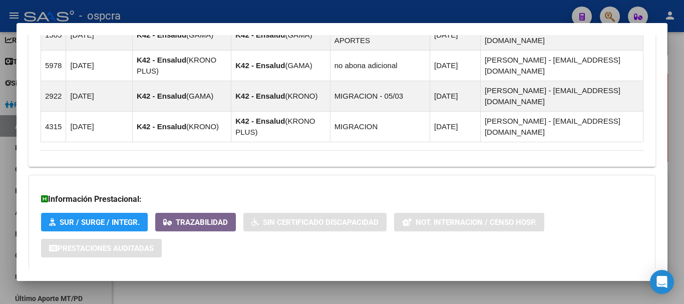  What do you see at coordinates (380, 35) in the screenshot?
I see `td: DEUDA EMPRESA EN APORTES` at bounding box center [380, 35].